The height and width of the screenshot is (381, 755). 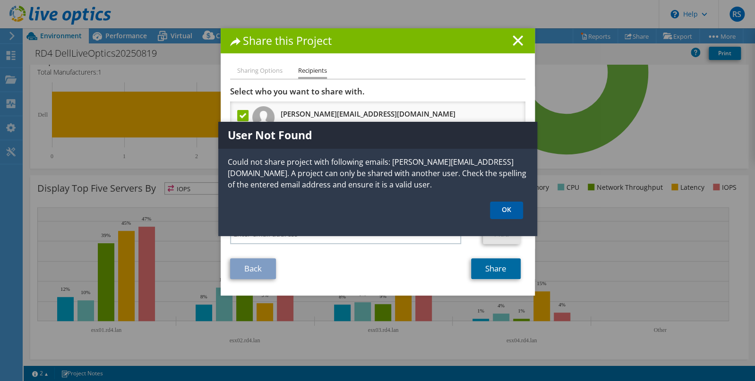 I want to click on li: Sharing Options, so click(x=260, y=71).